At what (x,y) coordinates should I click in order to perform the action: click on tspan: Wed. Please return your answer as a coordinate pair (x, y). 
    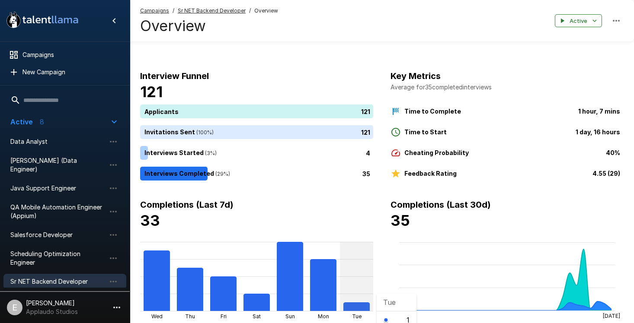
    Looking at the image, I should click on (157, 317).